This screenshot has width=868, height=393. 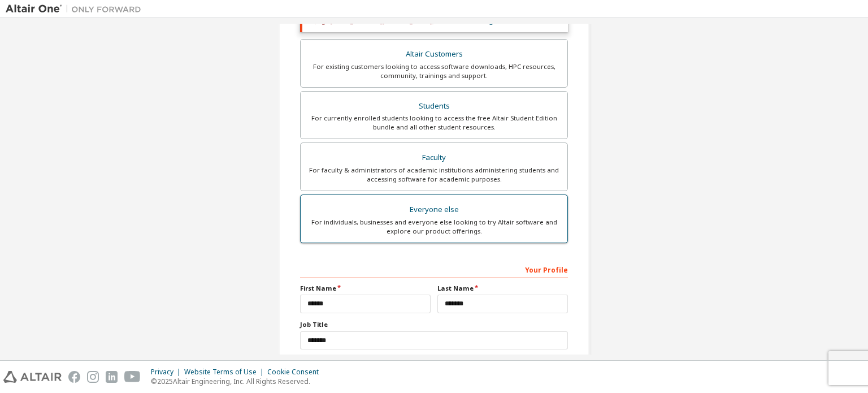 I want to click on div: For currently enrolled students looking to access the free Altair Student Edition bundle and all ..., so click(x=434, y=123).